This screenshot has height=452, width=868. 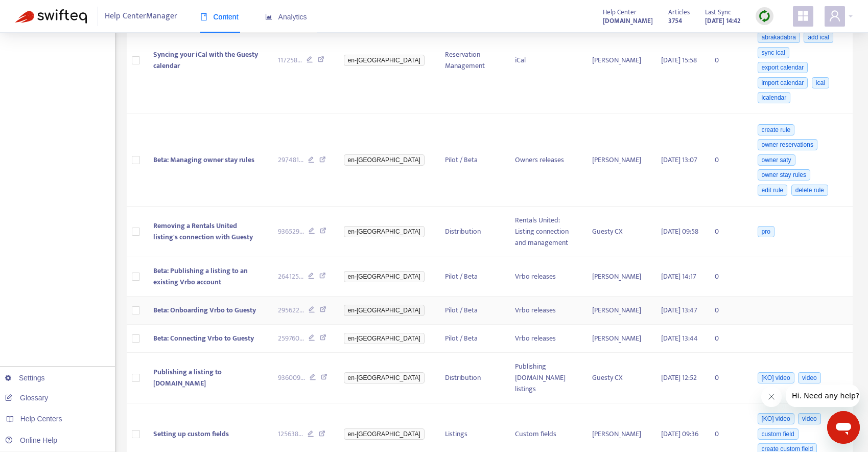 What do you see at coordinates (26, 398) in the screenshot?
I see `a: Glossary` at bounding box center [26, 398].